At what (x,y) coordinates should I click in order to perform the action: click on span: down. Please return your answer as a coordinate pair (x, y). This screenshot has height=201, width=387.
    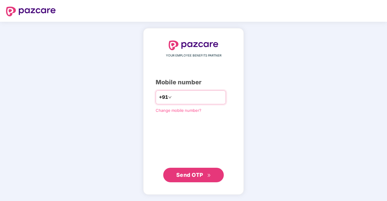
    Looking at the image, I should click on (170, 98).